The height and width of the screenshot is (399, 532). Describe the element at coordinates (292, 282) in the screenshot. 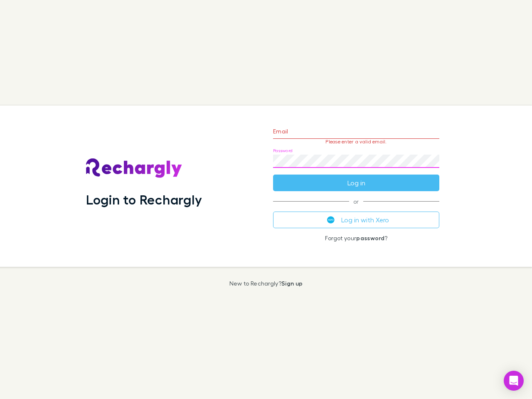

I see `a: Sign up` at that location.